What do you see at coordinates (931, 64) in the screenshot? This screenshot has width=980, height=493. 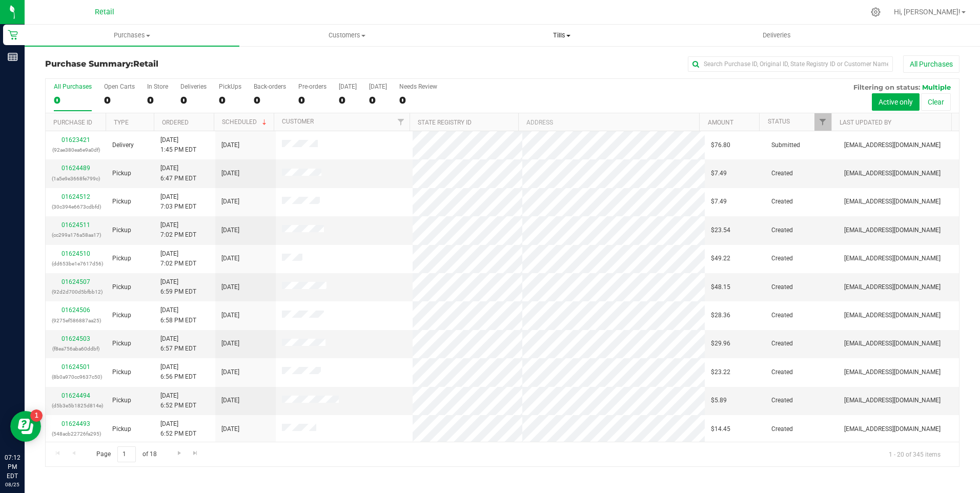 I see `button: All Purchases` at bounding box center [931, 64].